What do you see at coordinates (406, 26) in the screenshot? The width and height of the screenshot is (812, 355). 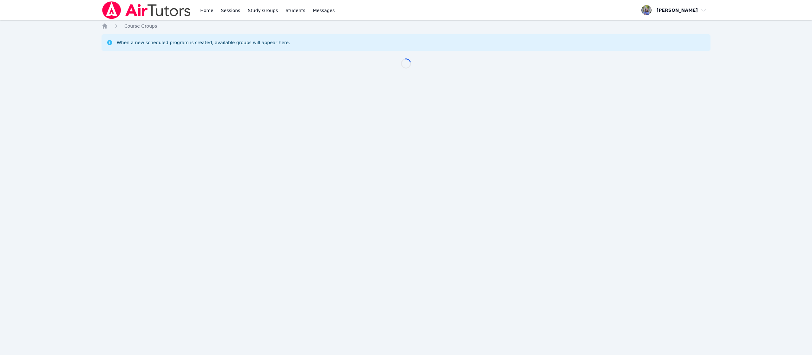 I see `nav: Breadcrumb` at bounding box center [406, 26].